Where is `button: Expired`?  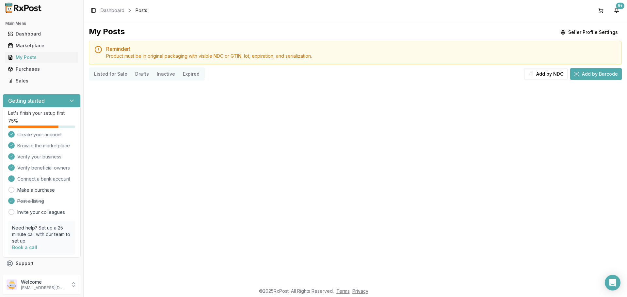 button: Expired is located at coordinates (191, 74).